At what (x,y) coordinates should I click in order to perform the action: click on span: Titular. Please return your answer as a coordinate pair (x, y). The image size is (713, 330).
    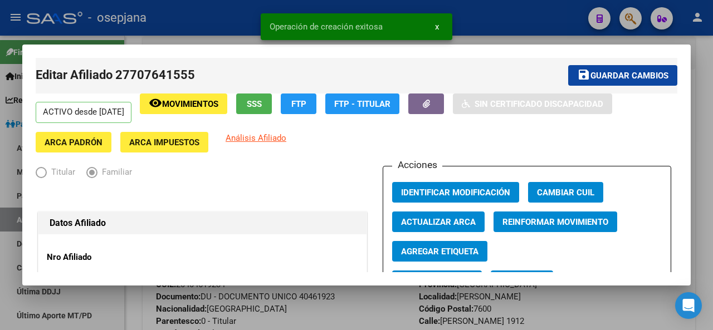
    Looking at the image, I should click on (61, 172).